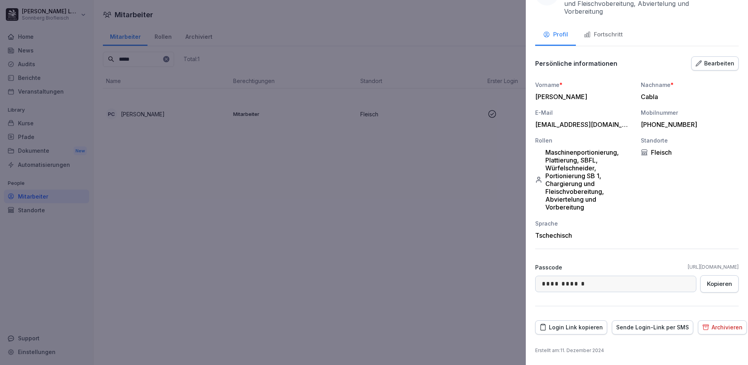 This screenshot has height=365, width=748. Describe the element at coordinates (555, 35) in the screenshot. I see `button: Profil` at that location.